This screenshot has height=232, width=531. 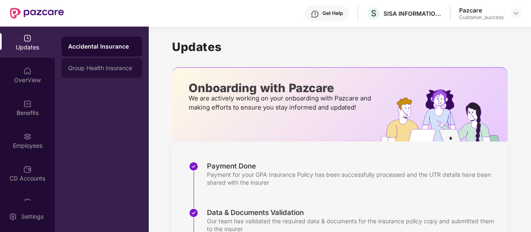 What do you see at coordinates (353, 179) in the screenshot?
I see `div: Payment for your GPA Insurance Policy has been successfully processed and the UTR details have be...` at bounding box center [353, 179].